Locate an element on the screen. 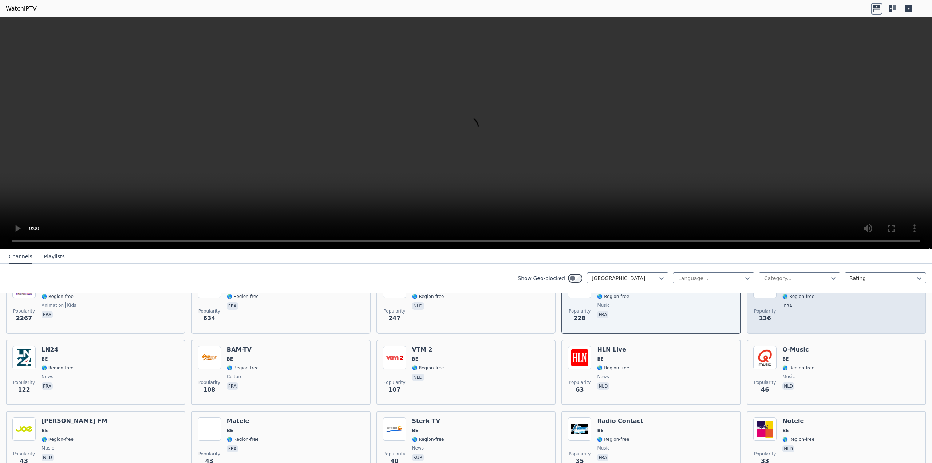  h6: Radio Contact is located at coordinates (620, 421).